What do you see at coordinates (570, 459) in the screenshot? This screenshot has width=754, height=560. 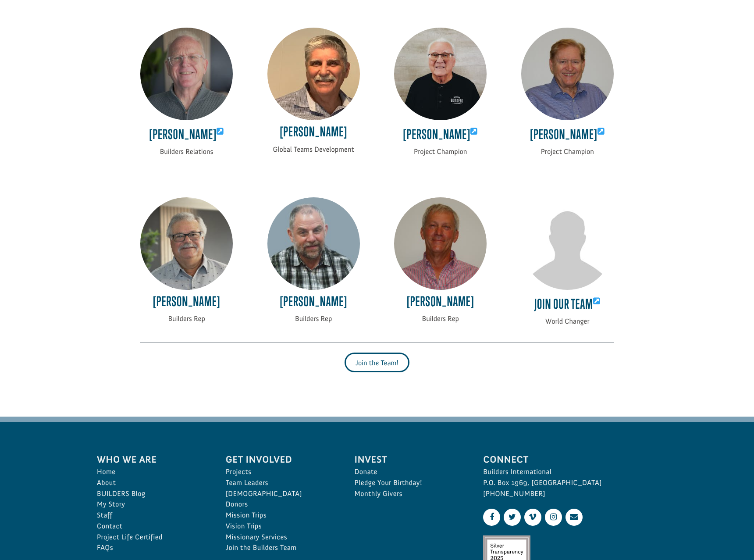 I see `span: Connect` at bounding box center [570, 459].